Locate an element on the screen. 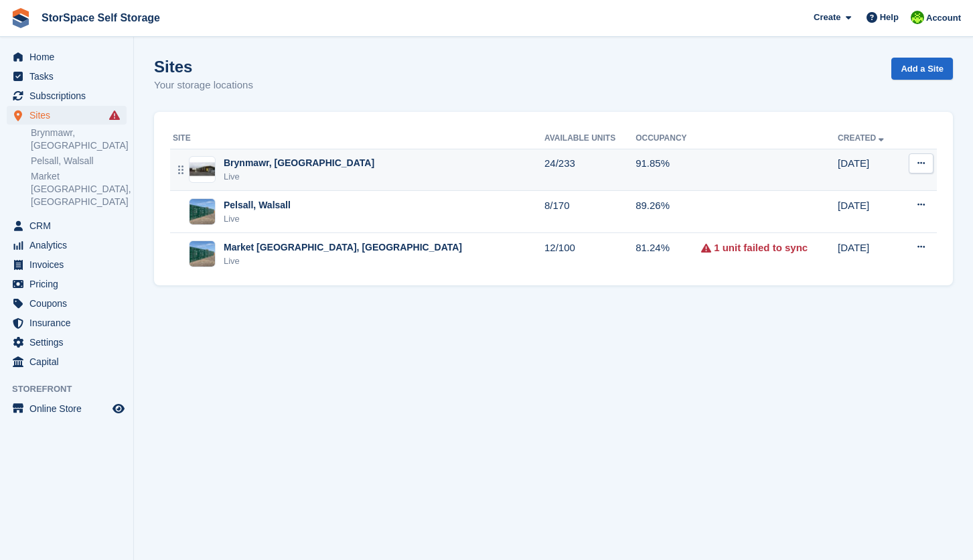  img: paul catt is located at coordinates (918, 17).